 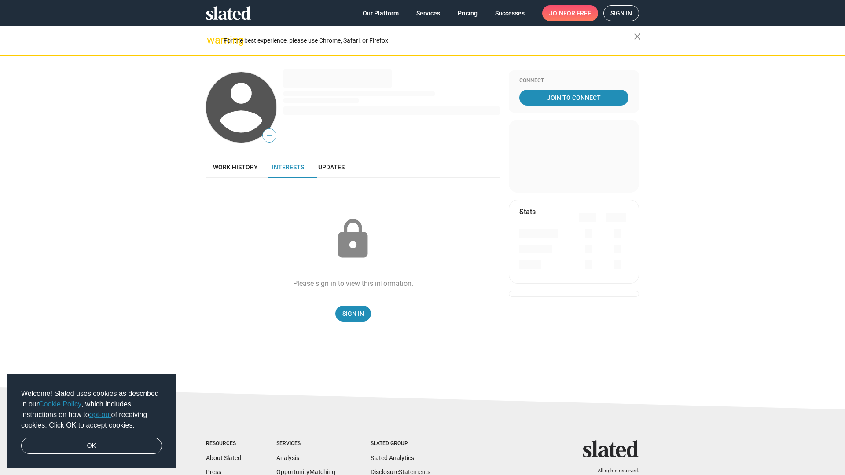 I want to click on div: Connect, so click(x=574, y=81).